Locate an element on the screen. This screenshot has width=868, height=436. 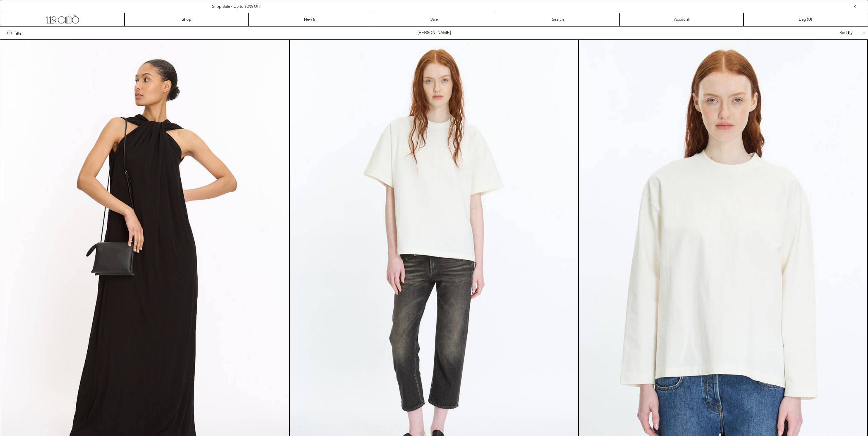
span: Filter is located at coordinates (18, 33).